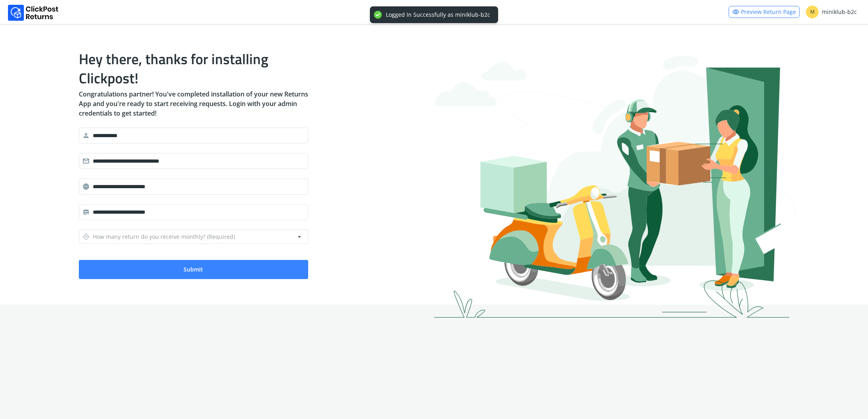  What do you see at coordinates (736, 12) in the screenshot?
I see `span: visibility` at bounding box center [736, 12].